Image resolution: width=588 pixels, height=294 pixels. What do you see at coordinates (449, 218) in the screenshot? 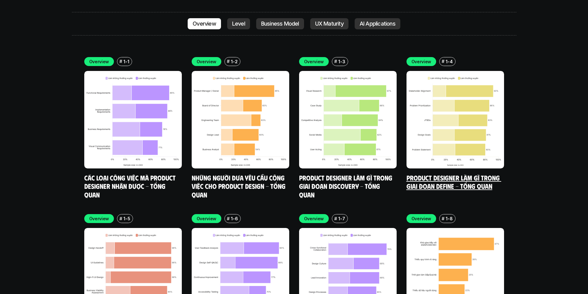
I see `p: 1-8` at bounding box center [449, 218].